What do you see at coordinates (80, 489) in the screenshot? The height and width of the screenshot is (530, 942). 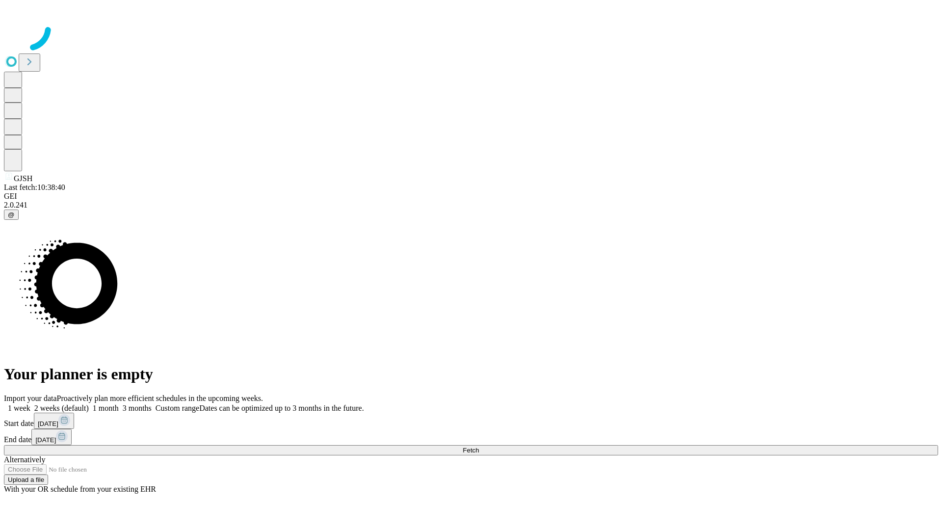 I see `span: With your OR schedule from your existing EHR` at bounding box center [80, 489].